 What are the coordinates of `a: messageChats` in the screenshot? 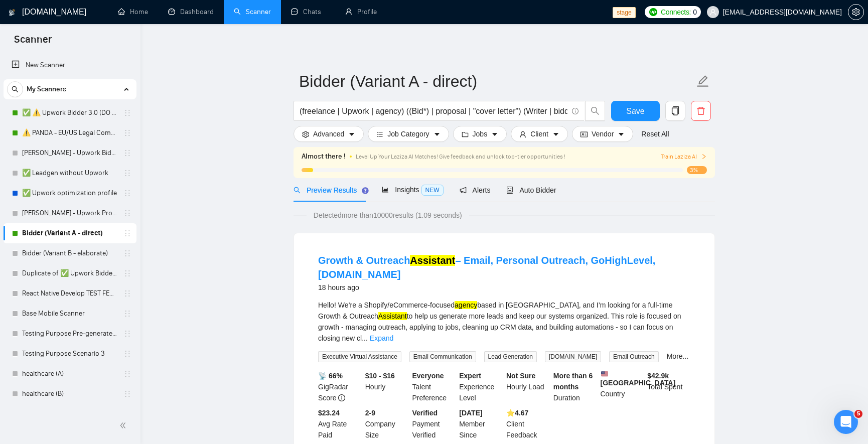 It's located at (308, 12).